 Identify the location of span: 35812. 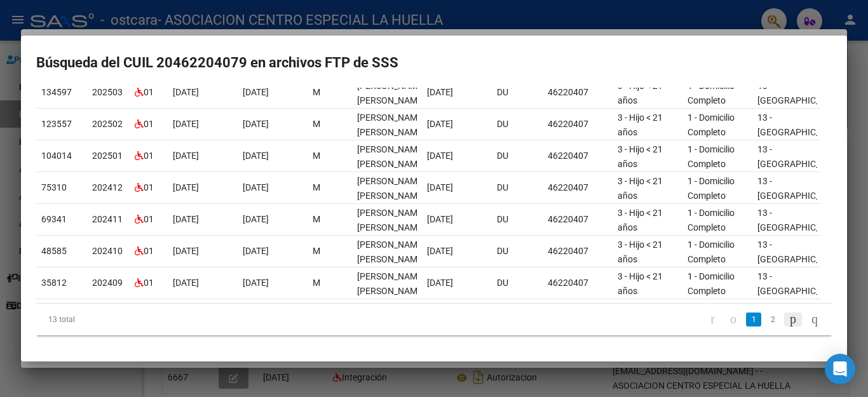
(54, 282).